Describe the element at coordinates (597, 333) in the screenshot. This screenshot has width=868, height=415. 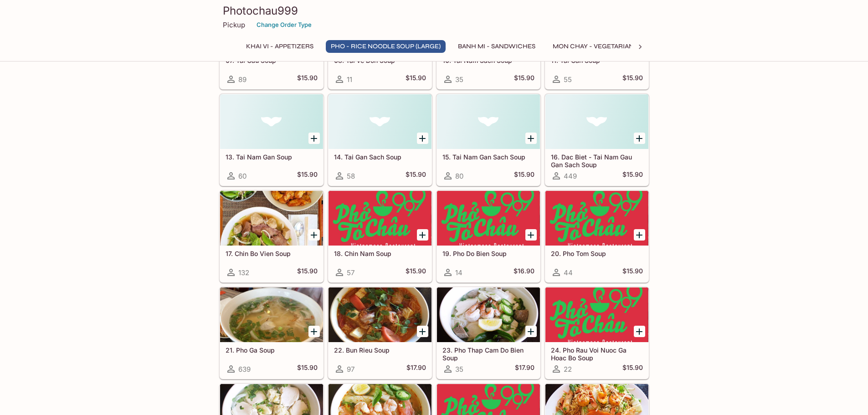
I see `a: 24. Pho Rau Voi Nuoc Ga Hoac Bo Soup22$15.90` at that location.